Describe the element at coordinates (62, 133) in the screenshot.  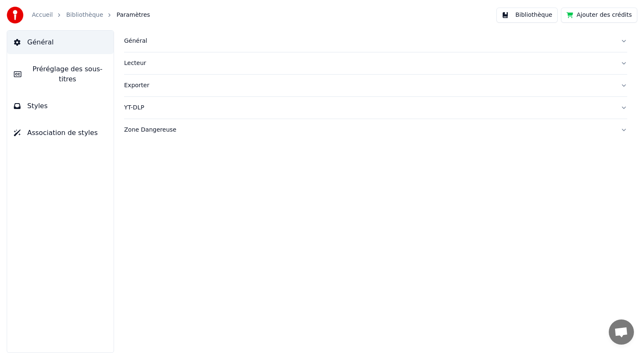
I see `span: Association de styles` at that location.